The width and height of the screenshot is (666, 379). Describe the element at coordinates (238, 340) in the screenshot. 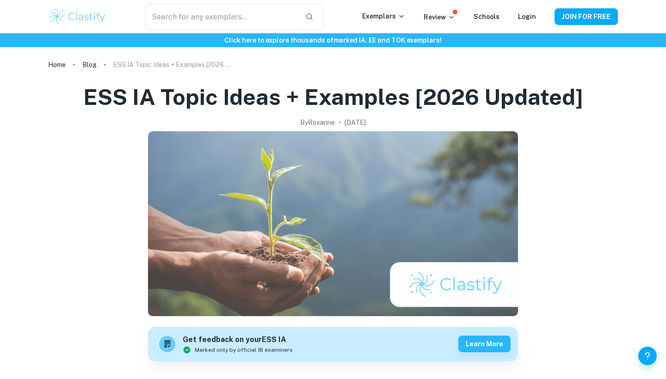

I see `h6: Get feedback on your ESS IA` at that location.